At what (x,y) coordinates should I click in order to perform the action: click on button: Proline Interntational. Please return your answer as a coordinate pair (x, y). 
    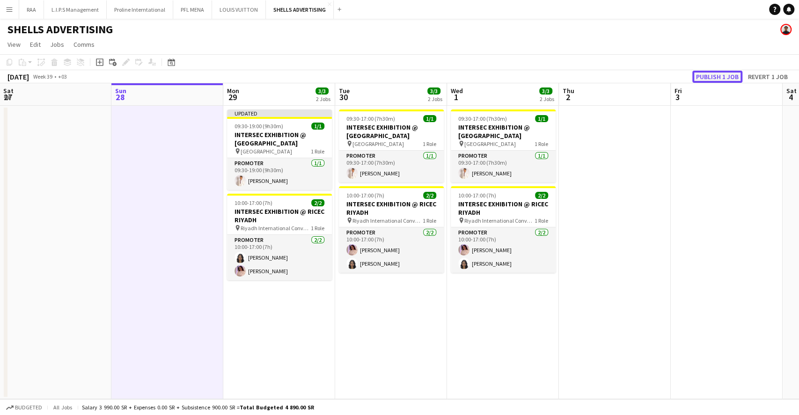
    Looking at the image, I should click on (140, 9).